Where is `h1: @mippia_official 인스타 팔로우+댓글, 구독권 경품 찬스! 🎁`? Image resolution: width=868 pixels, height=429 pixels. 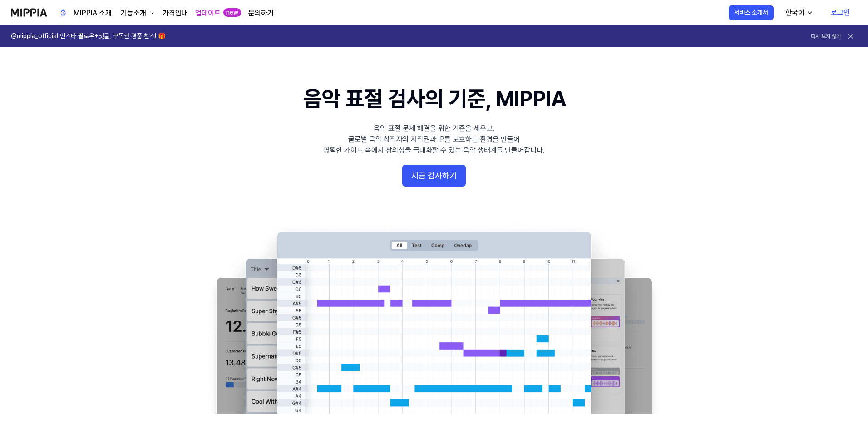
h1: @mippia_official 인스타 팔로우+댓글, 구독권 경품 찬스! 🎁 is located at coordinates (88, 36).